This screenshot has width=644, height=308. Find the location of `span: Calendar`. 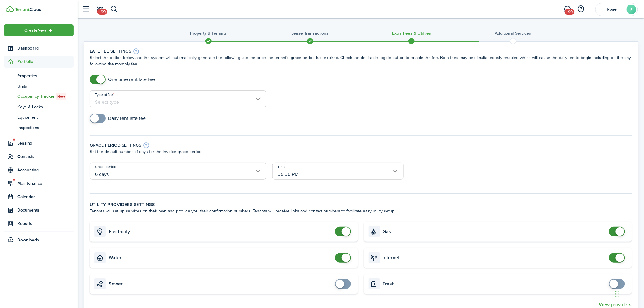

span: Calendar is located at coordinates (45, 197).